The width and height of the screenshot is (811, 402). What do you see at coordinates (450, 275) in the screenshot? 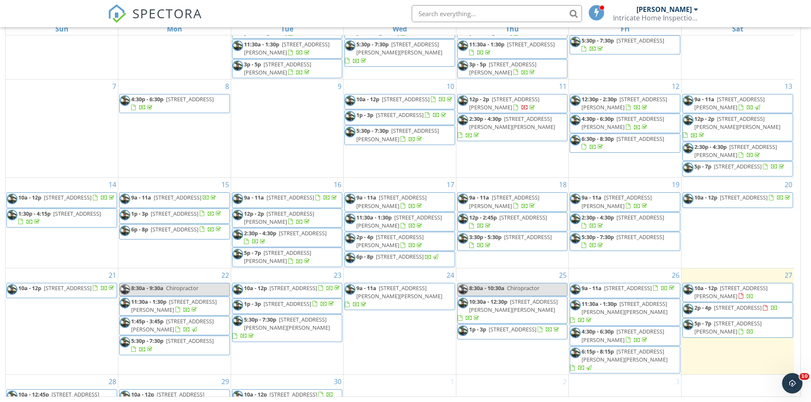
I see `a: Go to September 24, 2025` at bounding box center [450, 275].